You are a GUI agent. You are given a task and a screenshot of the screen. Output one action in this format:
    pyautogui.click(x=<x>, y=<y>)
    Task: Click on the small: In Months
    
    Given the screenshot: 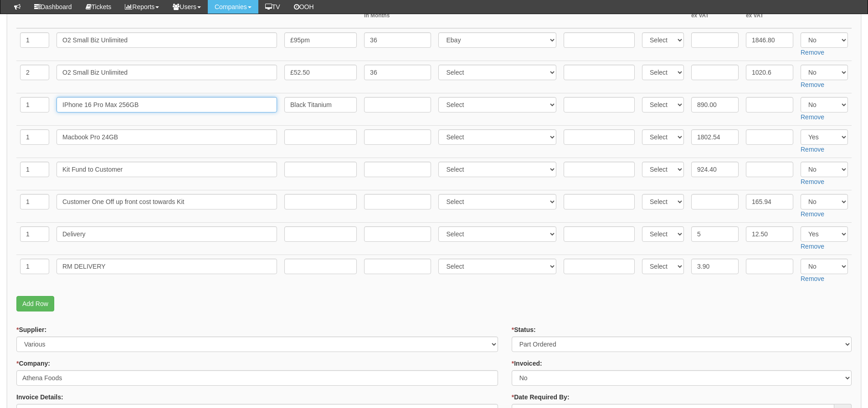 What is the action you would take?
    pyautogui.click(x=397, y=15)
    